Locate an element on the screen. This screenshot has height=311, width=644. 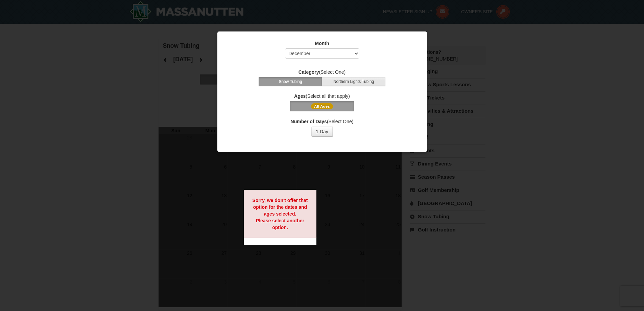
strong: Number of Days is located at coordinates (309, 121).